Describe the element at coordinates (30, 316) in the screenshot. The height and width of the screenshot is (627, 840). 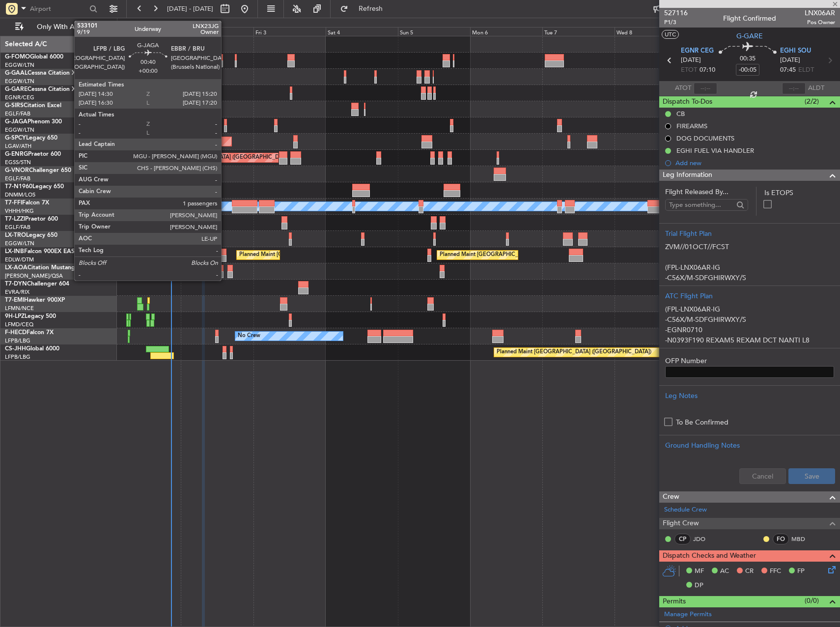
I see `a: 9H-LPZLegacy 500` at that location.